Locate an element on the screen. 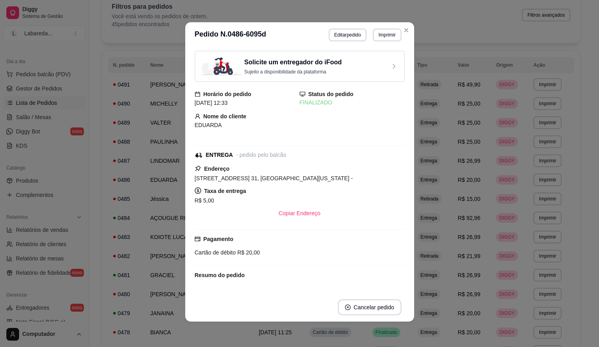  h3: Solicite um entregador do iFood is located at coordinates (293, 62).